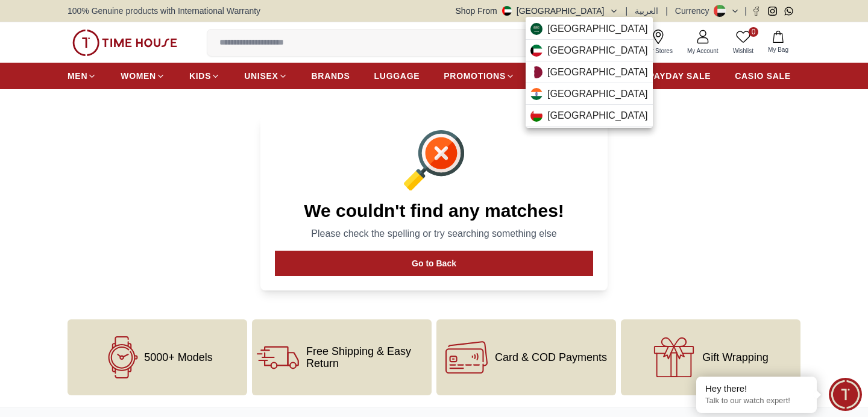 The image size is (868, 417). Describe the element at coordinates (756, 401) in the screenshot. I see `p: Talk to our watch expert!` at that location.